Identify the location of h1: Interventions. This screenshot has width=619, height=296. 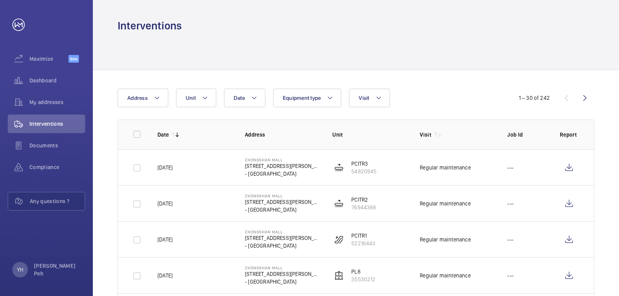
(150, 26).